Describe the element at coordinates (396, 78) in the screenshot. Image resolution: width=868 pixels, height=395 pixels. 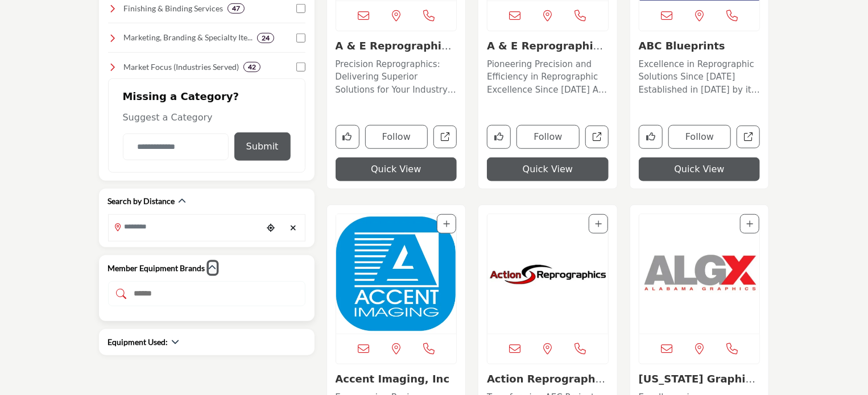
I see `p: Precision Reprographics: Delivering Superior Solutions for Your Industry Needs Located in [GEOGRA...` at that location.